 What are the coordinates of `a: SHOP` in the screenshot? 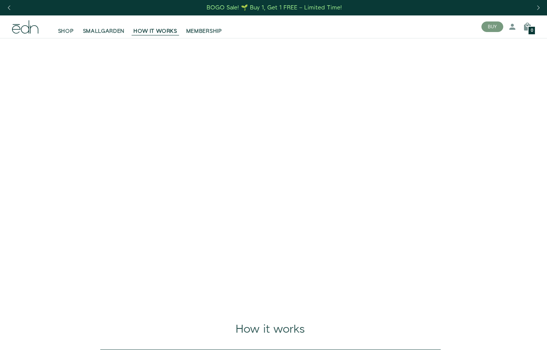 It's located at (66, 27).